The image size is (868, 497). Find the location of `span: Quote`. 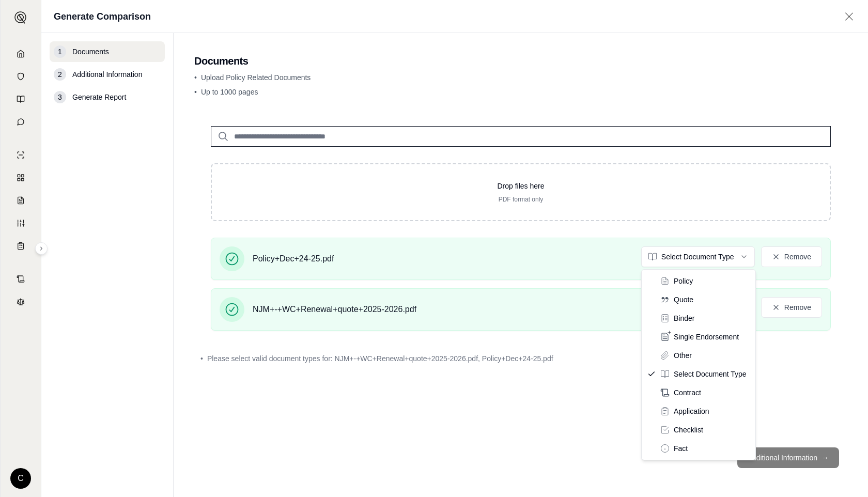

span: Quote is located at coordinates (684, 300).